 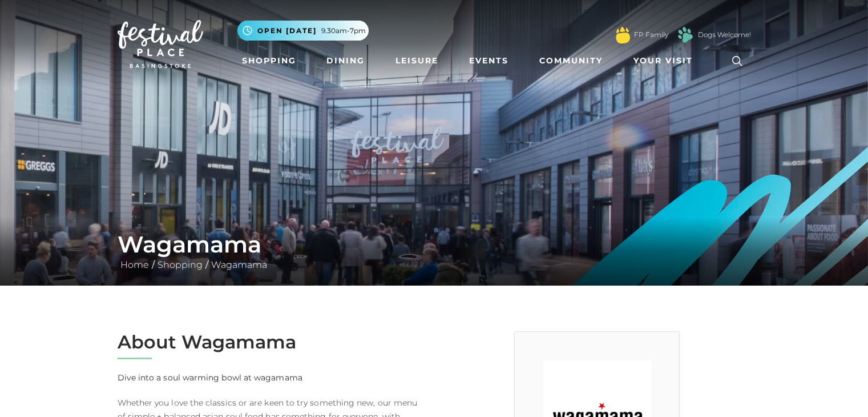 I want to click on h1: Wagamama, so click(x=434, y=244).